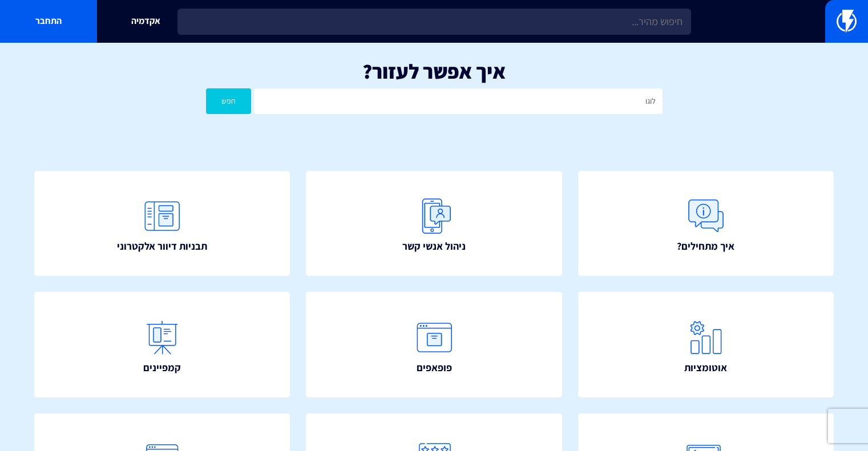 This screenshot has width=868, height=451. I want to click on a: קמפיינים, so click(162, 345).